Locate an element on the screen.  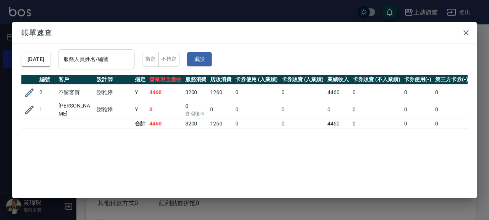
th: 卡券販賣 (不入業績) is located at coordinates (376, 80).